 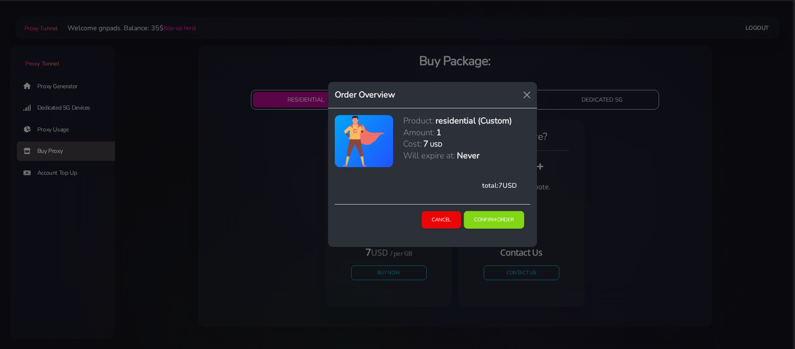 I want to click on h5: Will expire at:, so click(x=429, y=155).